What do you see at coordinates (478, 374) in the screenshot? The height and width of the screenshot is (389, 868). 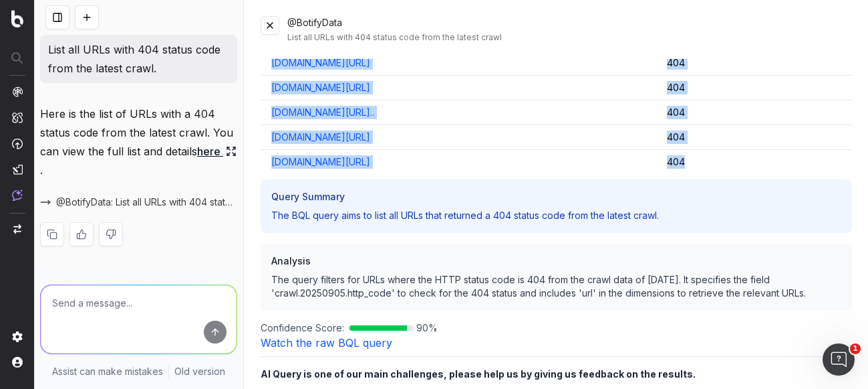 I see `b: AI Query is one of our main challenges, please help us by giving us feedback on the results.` at bounding box center [478, 374].